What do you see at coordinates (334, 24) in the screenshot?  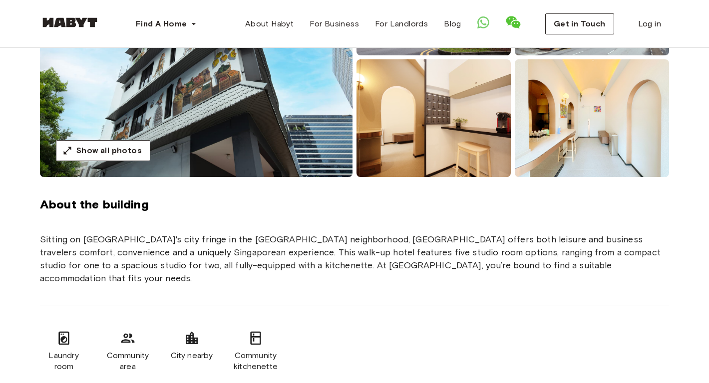 I see `span: For Business` at bounding box center [334, 24].